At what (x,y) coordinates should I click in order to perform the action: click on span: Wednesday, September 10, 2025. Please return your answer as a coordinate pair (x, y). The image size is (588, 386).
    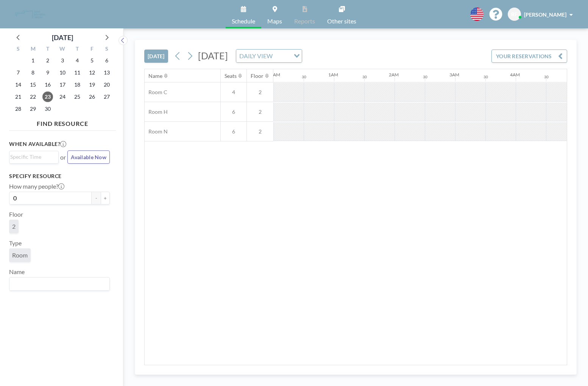
    Looking at the image, I should click on (63, 73).